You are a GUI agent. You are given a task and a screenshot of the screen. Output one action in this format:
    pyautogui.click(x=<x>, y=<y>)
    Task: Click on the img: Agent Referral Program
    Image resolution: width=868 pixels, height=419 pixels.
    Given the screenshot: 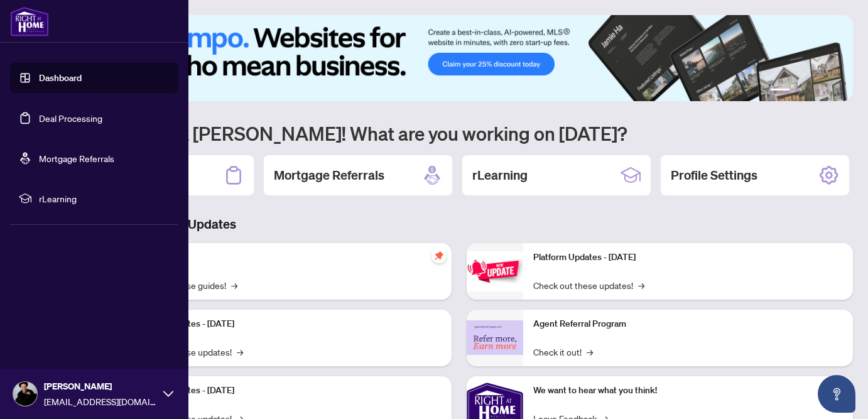 What is the action you would take?
    pyautogui.click(x=494, y=337)
    